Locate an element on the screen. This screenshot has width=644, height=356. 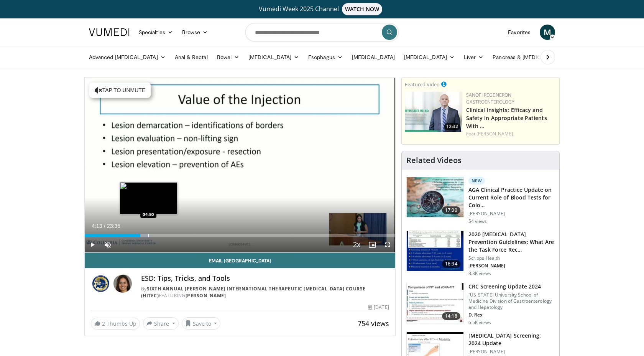
button: Fullscreen is located at coordinates (388, 245).